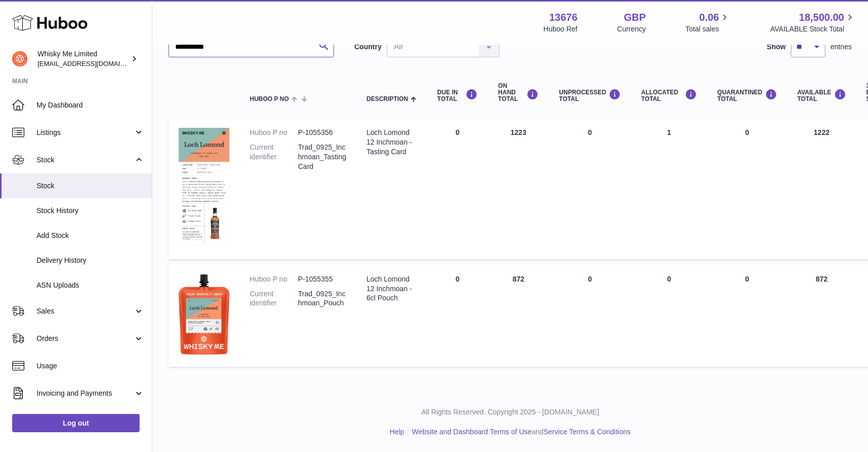 This screenshot has width=868, height=452. Describe the element at coordinates (822, 95) in the screenshot. I see `div: AVAILABLE Total` at that location.